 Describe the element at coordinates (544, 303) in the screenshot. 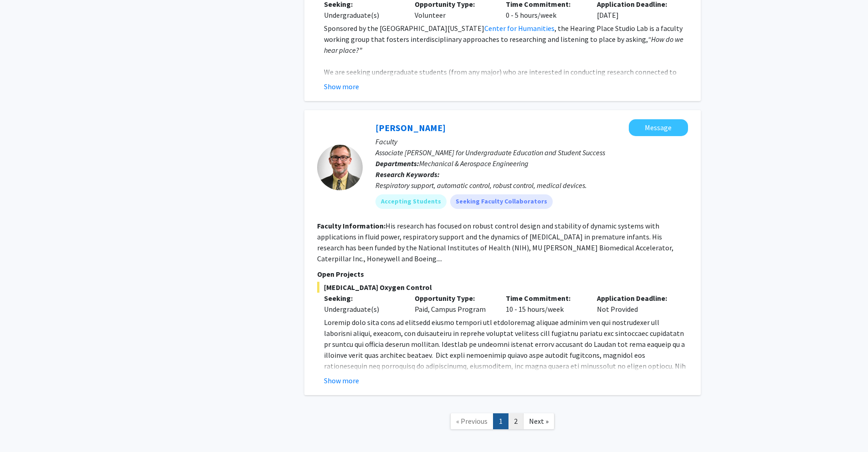

I see `div: 10 - 15 hours/week` at that location.